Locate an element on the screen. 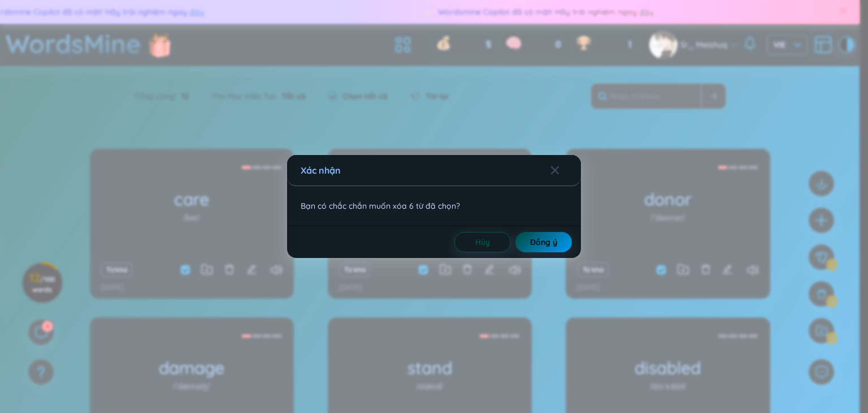 The height and width of the screenshot is (413, 868). span: Hủy is located at coordinates (483, 242).